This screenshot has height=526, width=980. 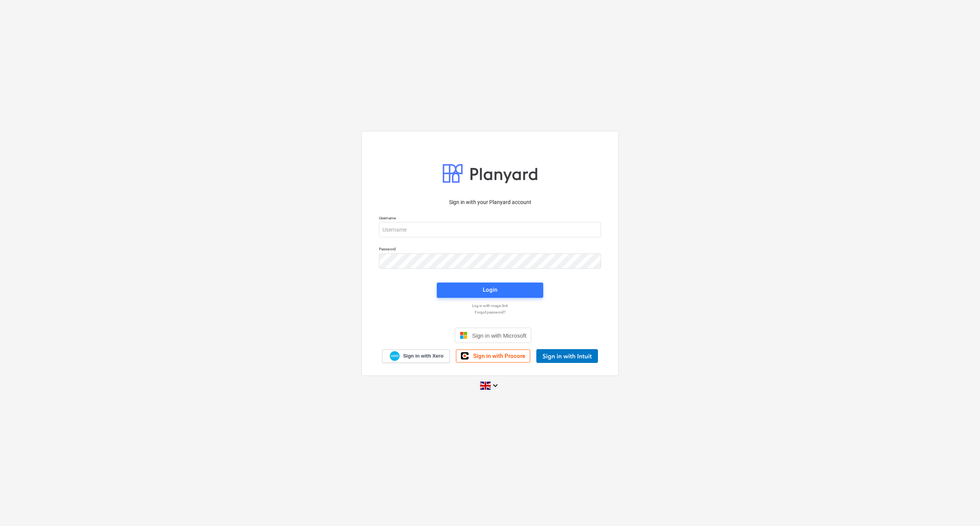 I want to click on span: Sign in with Procore, so click(x=500, y=356).